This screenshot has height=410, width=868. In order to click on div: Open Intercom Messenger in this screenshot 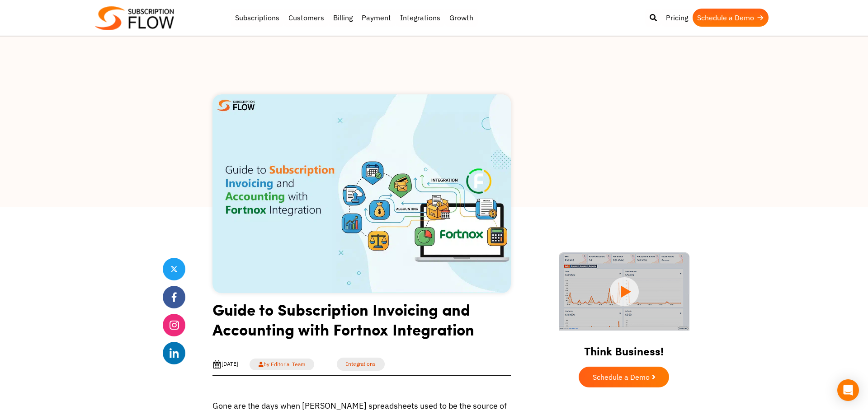, I will do `click(848, 390)`.